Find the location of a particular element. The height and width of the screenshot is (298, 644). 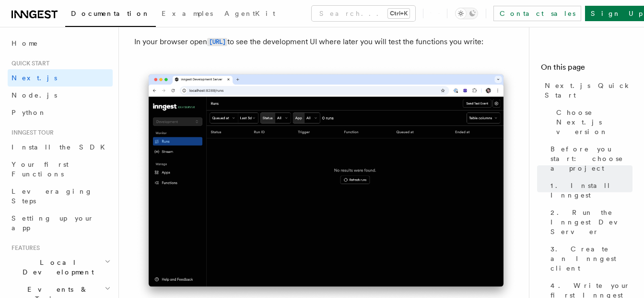

span: Examples is located at coordinates (187, 14).